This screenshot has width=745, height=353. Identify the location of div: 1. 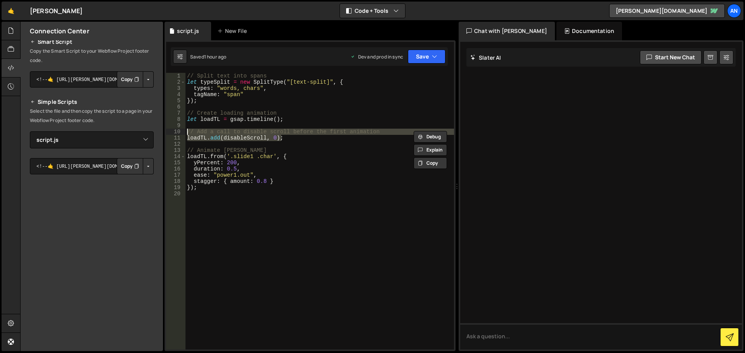
(176, 76).